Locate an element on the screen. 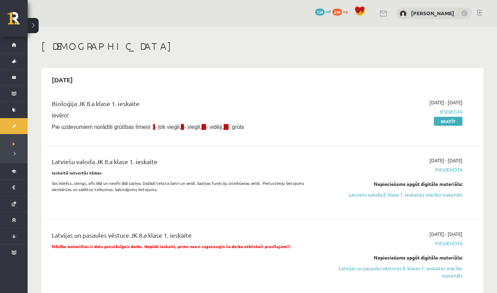 The height and width of the screenshot is (293, 497). span: Mācību materiālos ir dots patstāvīgais darbs. Nepildi ieskaiti, pirms neesi sagatavojis šo darbu ... is located at coordinates (171, 246).